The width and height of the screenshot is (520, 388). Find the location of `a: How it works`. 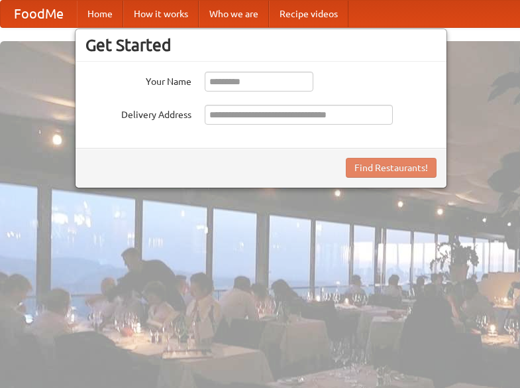

a: How it works is located at coordinates (161, 14).